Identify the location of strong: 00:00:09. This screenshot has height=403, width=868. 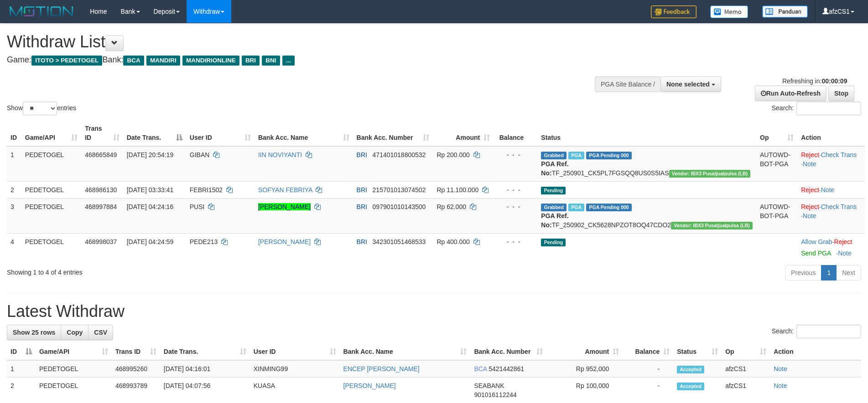
(835, 81).